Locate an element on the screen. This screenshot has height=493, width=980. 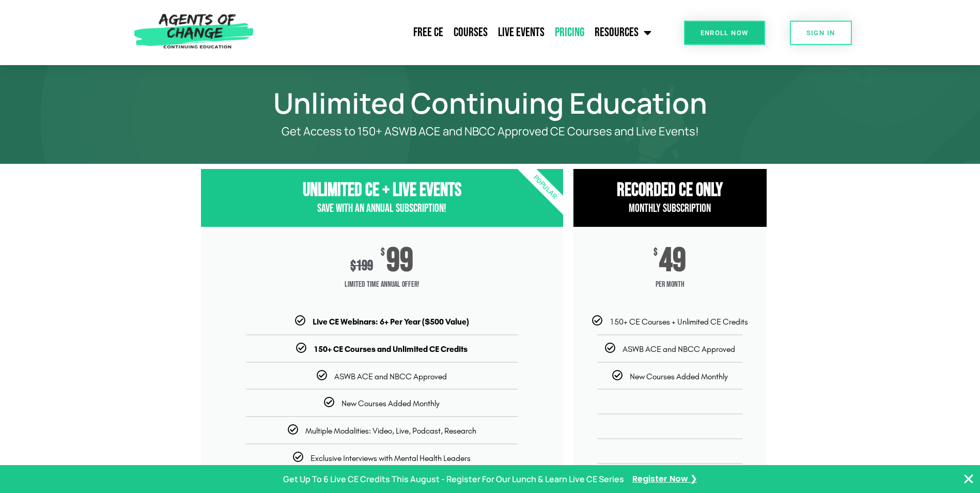
span: Register Now ❯ is located at coordinates (664, 478).